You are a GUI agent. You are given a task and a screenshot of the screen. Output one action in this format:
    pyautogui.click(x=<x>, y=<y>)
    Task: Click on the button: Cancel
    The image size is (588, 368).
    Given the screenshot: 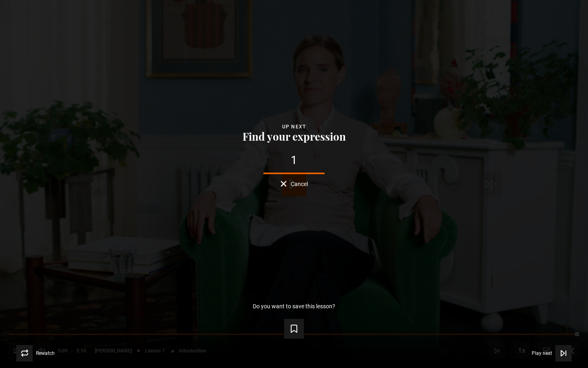 What is the action you would take?
    pyautogui.click(x=294, y=184)
    